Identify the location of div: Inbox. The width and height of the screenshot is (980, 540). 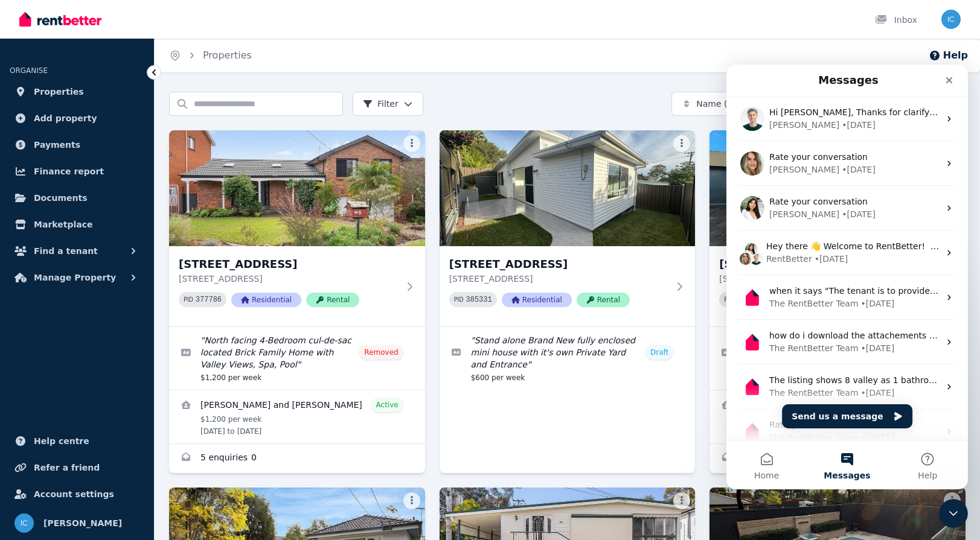
(896, 20).